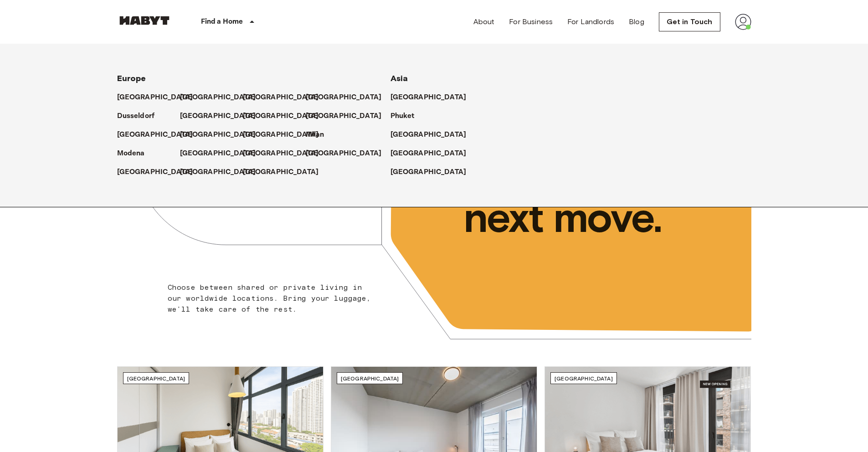 The image size is (868, 452). What do you see at coordinates (272, 299) in the screenshot?
I see `p: Choose between shared or private living in our worldwide locations. Bring your luggage, we'll tak...` at bounding box center [272, 299].